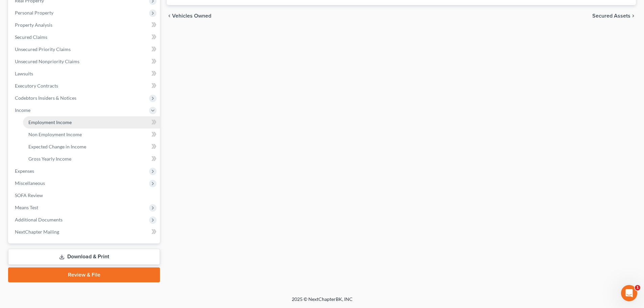 Image resolution: width=644 pixels, height=308 pixels. What do you see at coordinates (633, 16) in the screenshot?
I see `i: chevron_right` at bounding box center [633, 16].